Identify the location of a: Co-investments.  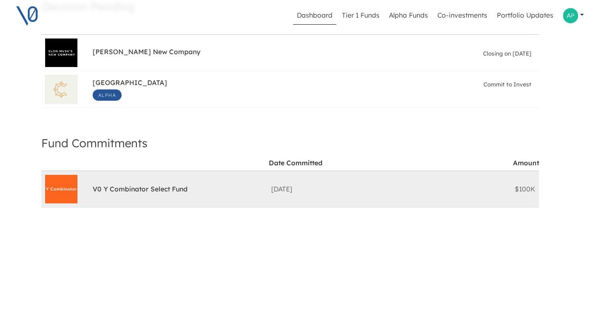
(462, 16).